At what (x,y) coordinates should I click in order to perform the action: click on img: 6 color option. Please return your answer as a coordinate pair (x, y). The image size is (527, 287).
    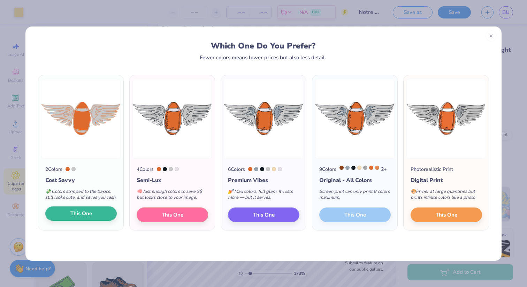
    Looking at the image, I should click on (263, 118).